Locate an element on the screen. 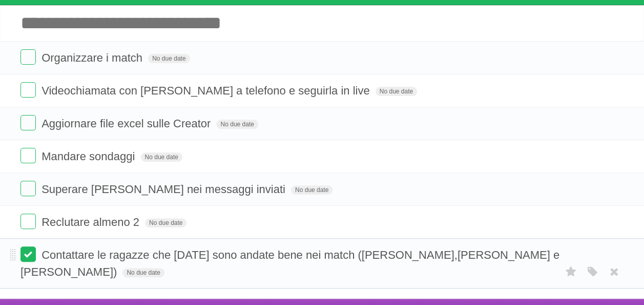 The width and height of the screenshot is (644, 305). span: Aggiornare file excel sulle Creator is located at coordinates (127, 123).